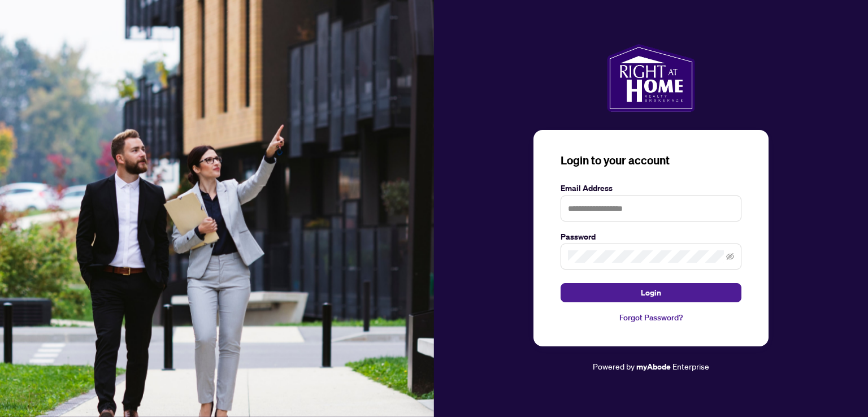 This screenshot has height=417, width=868. Describe the element at coordinates (651, 292) in the screenshot. I see `button: Login` at that location.